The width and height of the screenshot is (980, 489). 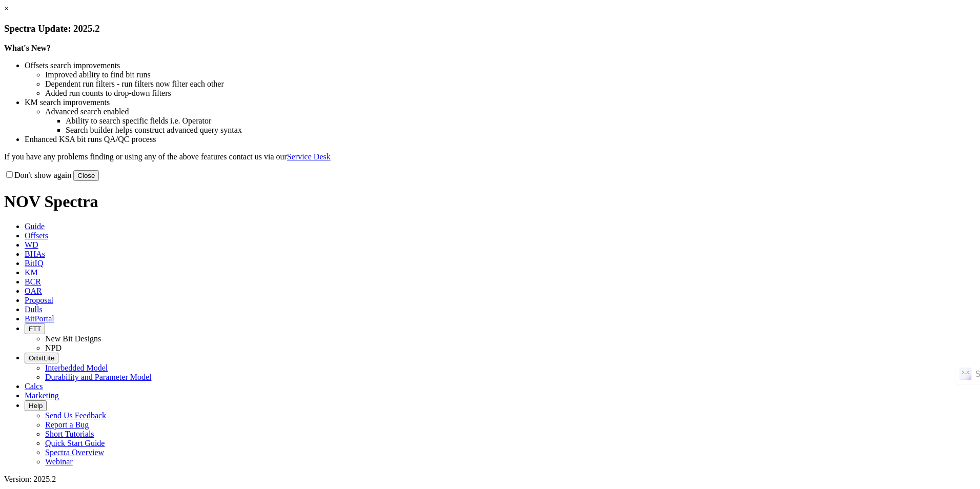 What do you see at coordinates (490, 480) in the screenshot?
I see `div: Version: 2025.2` at bounding box center [490, 480].